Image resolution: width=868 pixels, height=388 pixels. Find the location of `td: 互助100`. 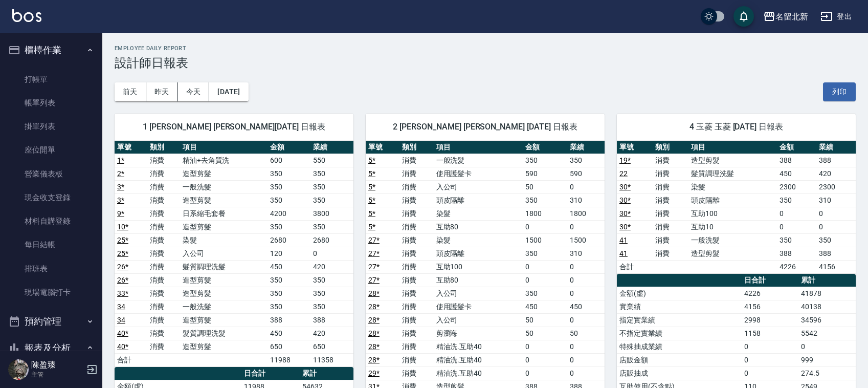

td: 互助100 is located at coordinates (478, 267).